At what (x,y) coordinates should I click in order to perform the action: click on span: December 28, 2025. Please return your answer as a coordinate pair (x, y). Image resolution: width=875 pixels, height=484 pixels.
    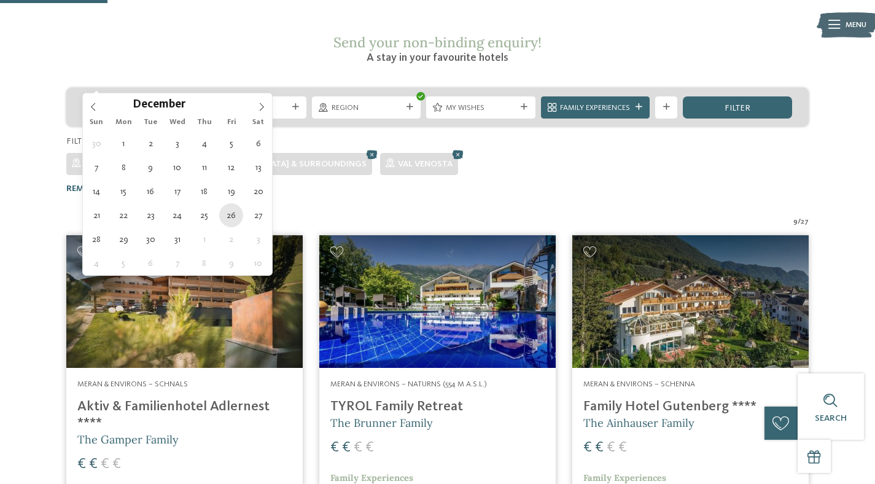
    Looking at the image, I should click on (96, 239).